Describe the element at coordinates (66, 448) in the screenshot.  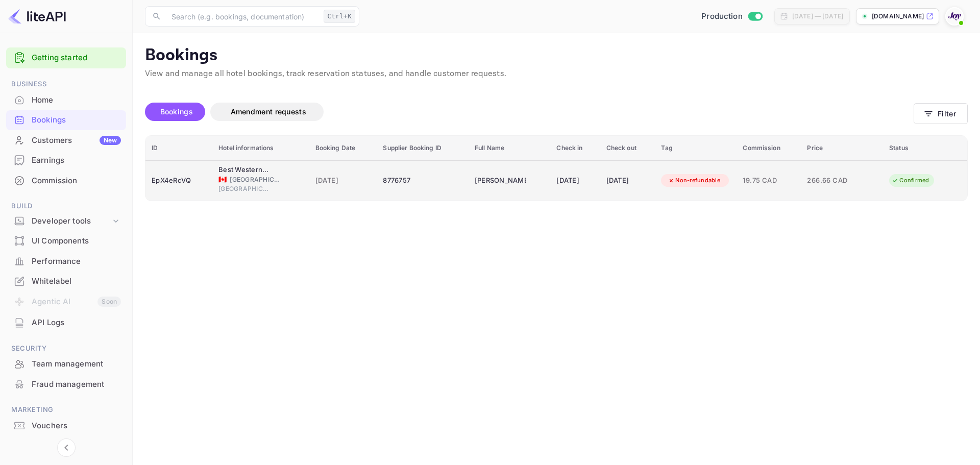
I see `button: Collapse navigation` at that location.